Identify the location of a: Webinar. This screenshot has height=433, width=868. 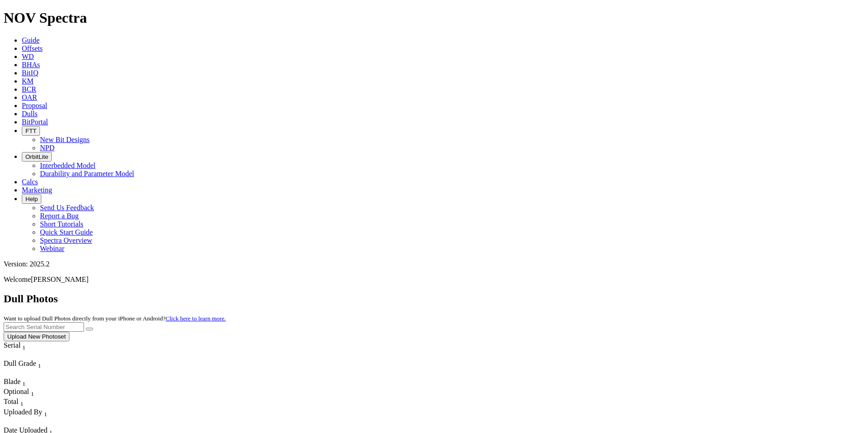
(52, 248).